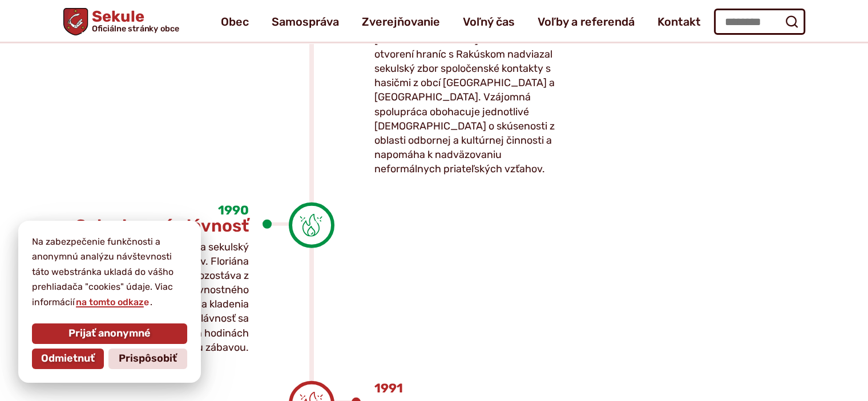 Image resolution: width=868 pixels, height=401 pixels. What do you see at coordinates (234, 21) in the screenshot?
I see `a: Obec` at bounding box center [234, 21].